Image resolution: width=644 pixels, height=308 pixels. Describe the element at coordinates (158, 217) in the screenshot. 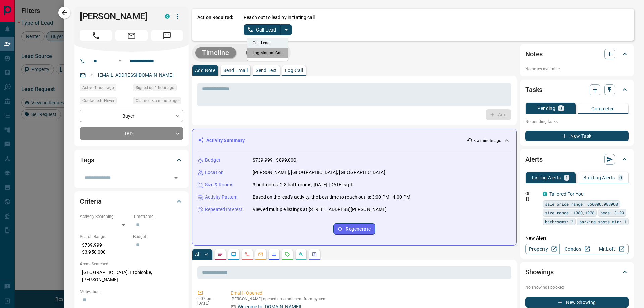

I see `p: Timeframe:` at that location.